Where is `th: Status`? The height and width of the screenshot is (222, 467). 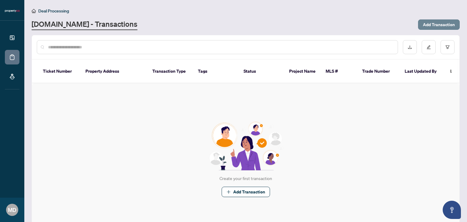
th: Status is located at coordinates (261, 71).